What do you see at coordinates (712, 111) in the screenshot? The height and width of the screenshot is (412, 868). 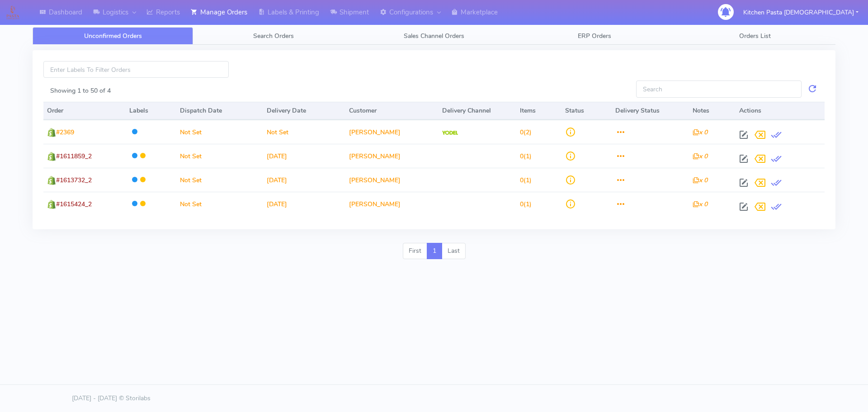 I see `th: Notes` at bounding box center [712, 111].